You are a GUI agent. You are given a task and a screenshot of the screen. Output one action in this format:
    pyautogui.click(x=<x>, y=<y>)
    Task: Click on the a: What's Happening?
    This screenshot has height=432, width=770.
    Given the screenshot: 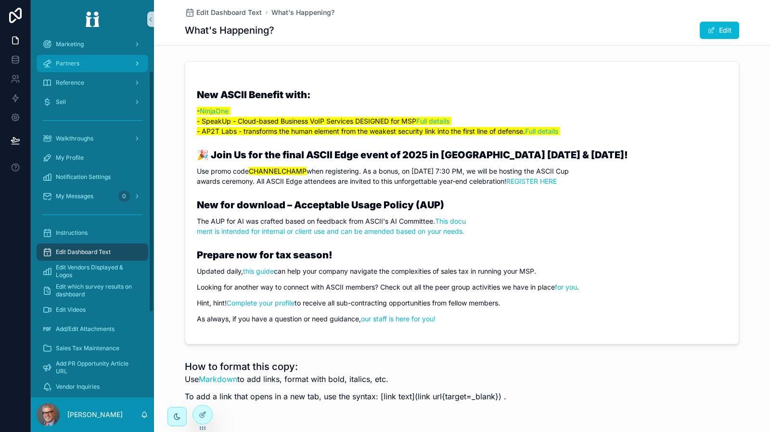 What is the action you would take?
    pyautogui.click(x=303, y=13)
    